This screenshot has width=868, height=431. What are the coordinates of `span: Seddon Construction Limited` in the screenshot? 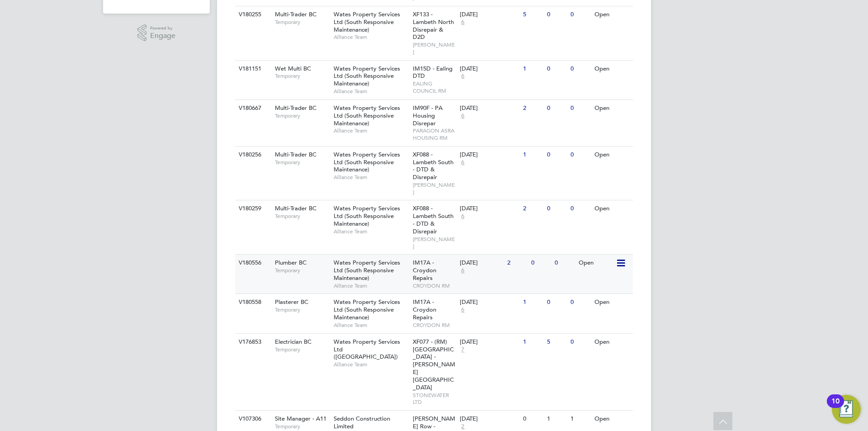 It's located at (362, 423).